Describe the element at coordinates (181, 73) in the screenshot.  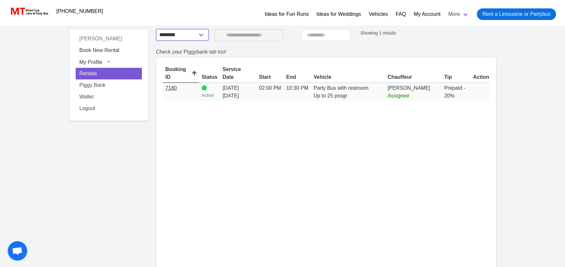
I see `div: Booking ID` at that location.